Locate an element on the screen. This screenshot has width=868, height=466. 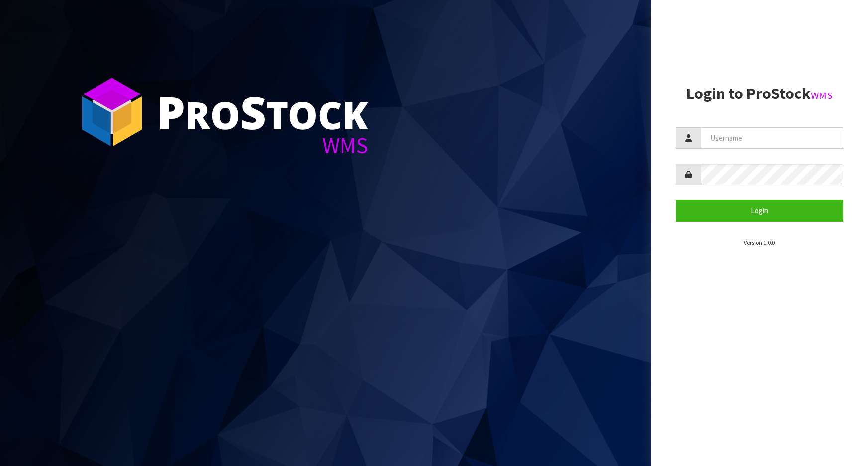
div: WMS is located at coordinates (263, 145).